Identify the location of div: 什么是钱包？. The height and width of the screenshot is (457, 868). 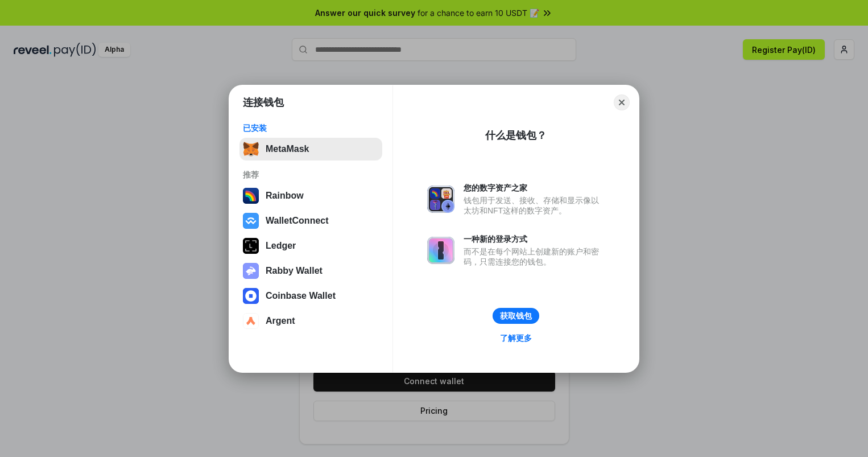
(516, 136).